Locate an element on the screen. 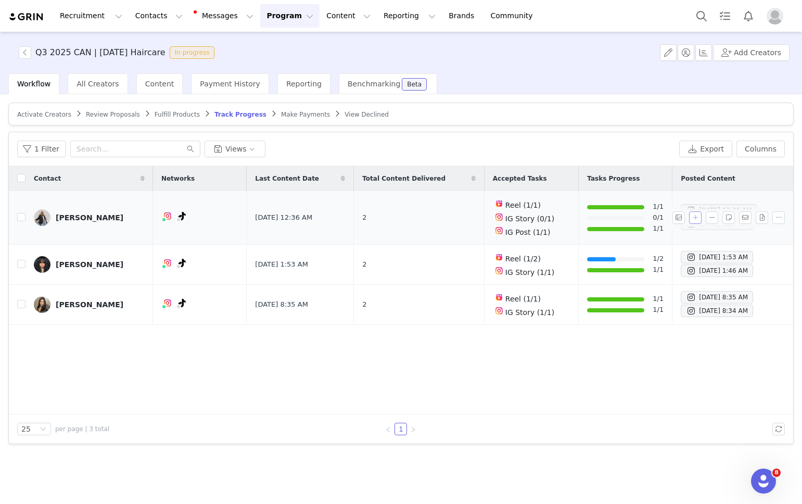 This screenshot has width=802, height=504. span: View Declined is located at coordinates (366, 114).